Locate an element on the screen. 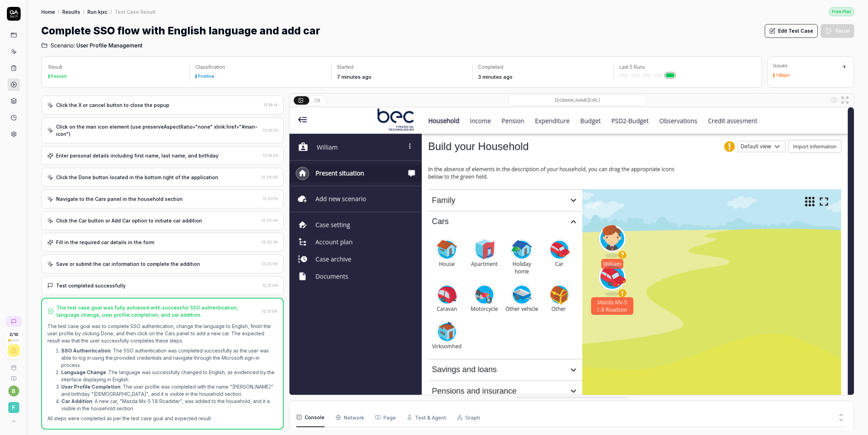 This screenshot has height=435, width=868. li: : The SSO authentication was completed successfully as the user was able to log in using the prov... is located at coordinates (169, 358).